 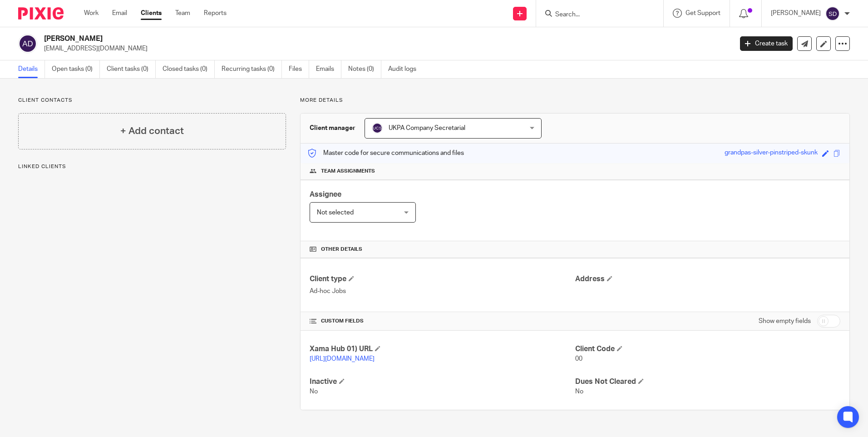 What do you see at coordinates (325, 195) in the screenshot?
I see `span: Assignee` at bounding box center [325, 195].